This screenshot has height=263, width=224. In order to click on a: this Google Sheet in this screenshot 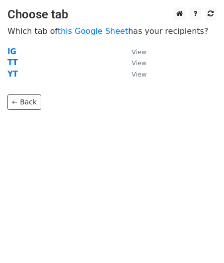, I will do `click(93, 31)`.